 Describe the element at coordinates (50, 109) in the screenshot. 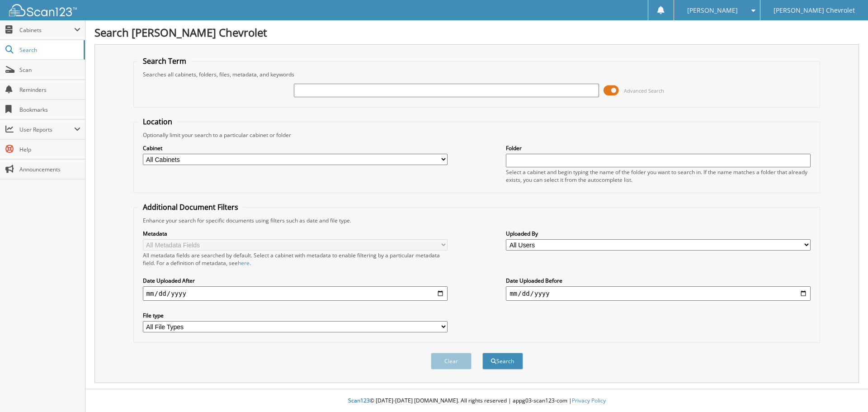

I see `span: Bookmarks` at that location.